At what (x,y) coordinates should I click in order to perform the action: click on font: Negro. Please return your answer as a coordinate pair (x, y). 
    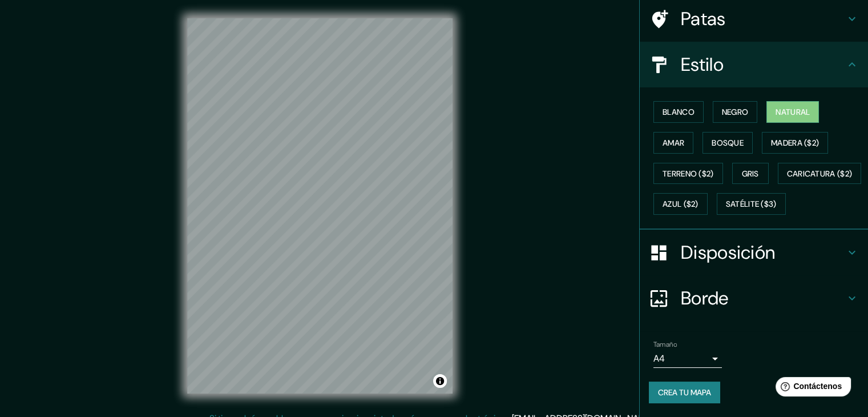
    Looking at the image, I should click on (735, 112).